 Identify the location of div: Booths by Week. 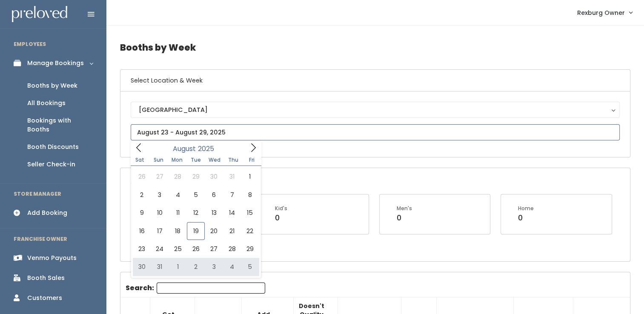
(52, 86).